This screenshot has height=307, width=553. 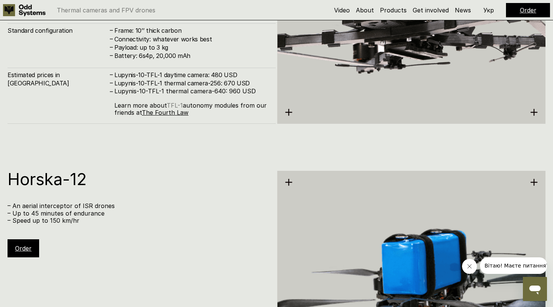 What do you see at coordinates (58, 30) in the screenshot?
I see `h4: Standard configuration` at bounding box center [58, 30].